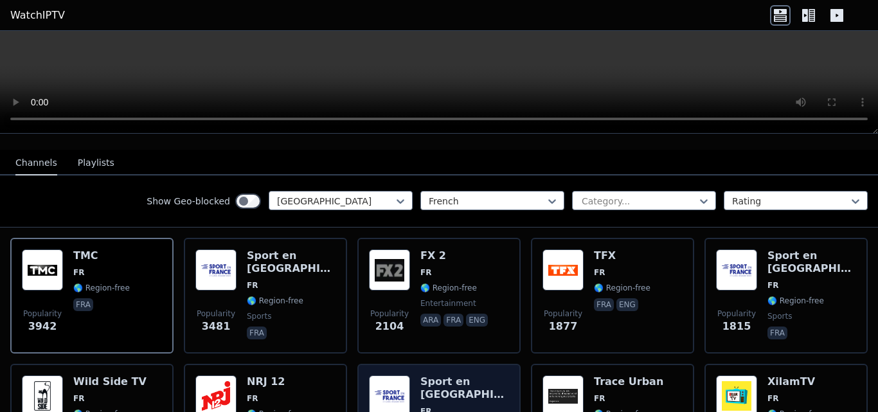 Image resolution: width=878 pixels, height=412 pixels. I want to click on h6: TMC, so click(102, 256).